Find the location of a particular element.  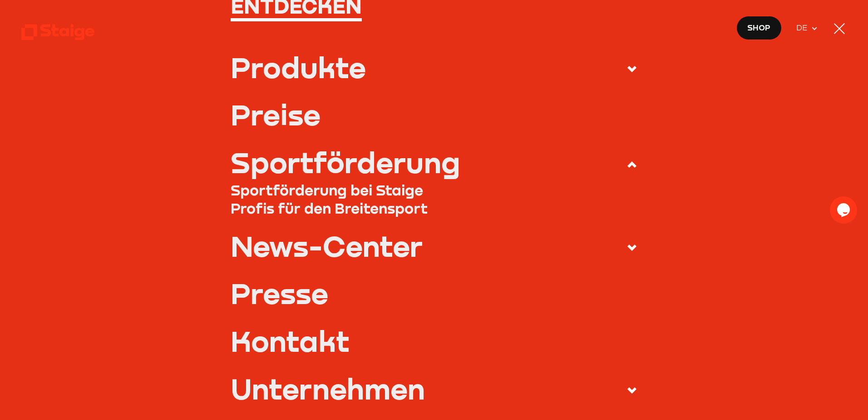

a: Profis für den Breitensport is located at coordinates (434, 208).